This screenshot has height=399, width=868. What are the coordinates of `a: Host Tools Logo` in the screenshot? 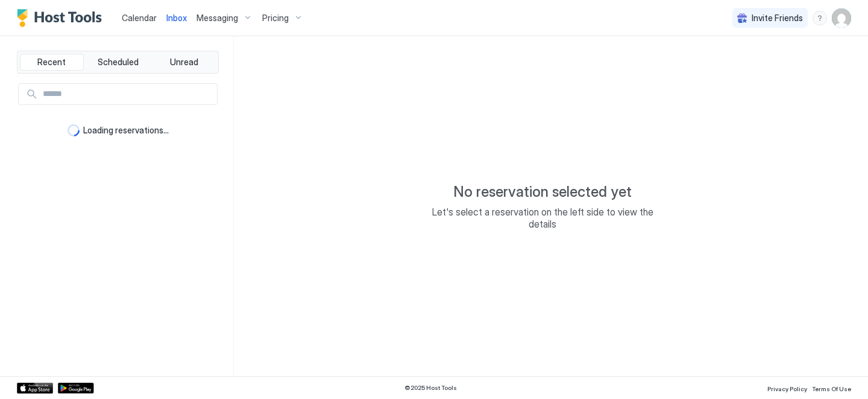 It's located at (62, 18).